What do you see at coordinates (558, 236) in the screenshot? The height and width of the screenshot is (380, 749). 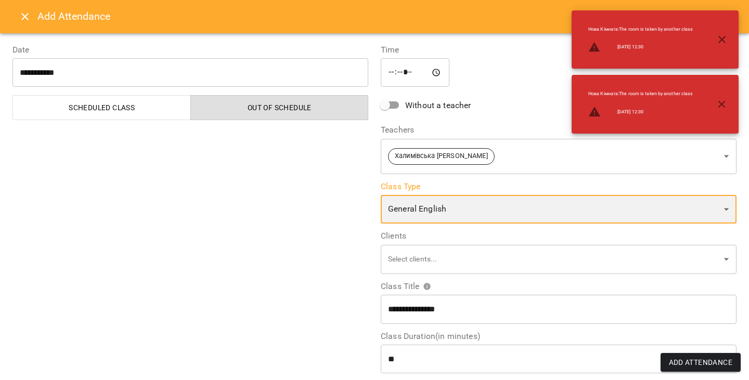 I see `label: Clients` at bounding box center [558, 236].